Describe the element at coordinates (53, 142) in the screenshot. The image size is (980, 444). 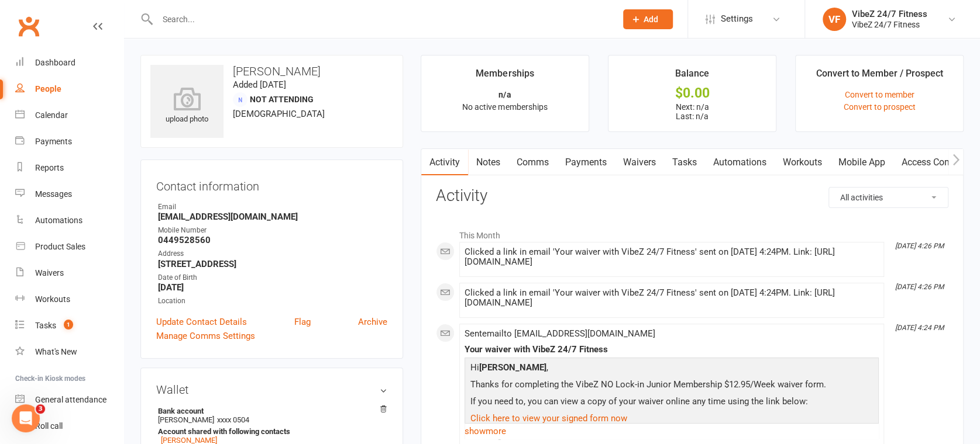
I see `div: Payments` at that location.